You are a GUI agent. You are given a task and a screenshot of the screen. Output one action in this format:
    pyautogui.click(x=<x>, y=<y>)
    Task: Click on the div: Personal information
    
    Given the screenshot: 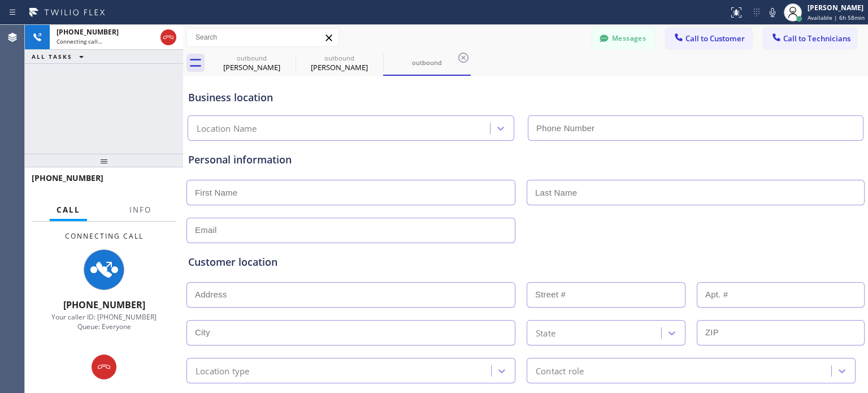 What is the action you would take?
    pyautogui.click(x=526, y=160)
    